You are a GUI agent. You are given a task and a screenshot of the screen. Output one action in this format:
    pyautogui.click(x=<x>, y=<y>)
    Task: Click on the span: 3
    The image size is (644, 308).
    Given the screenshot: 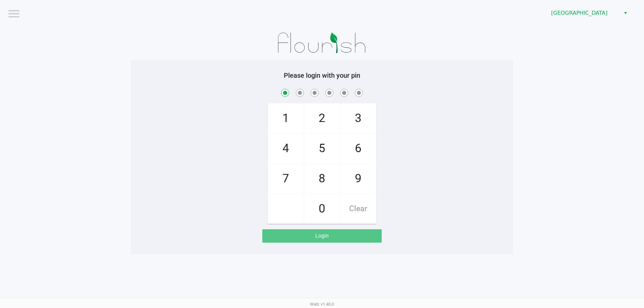 What is the action you would take?
    pyautogui.click(x=358, y=118)
    